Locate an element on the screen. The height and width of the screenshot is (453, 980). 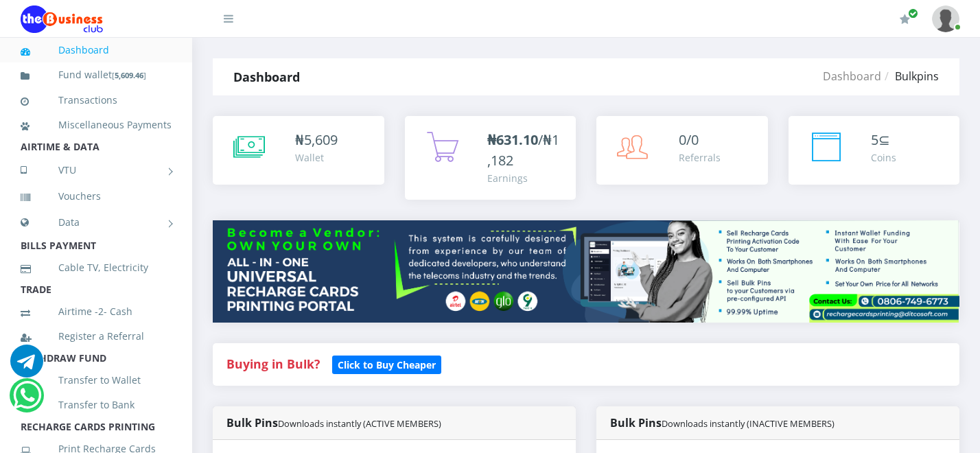
img: multitenant_rcp.png is located at coordinates (586, 271).